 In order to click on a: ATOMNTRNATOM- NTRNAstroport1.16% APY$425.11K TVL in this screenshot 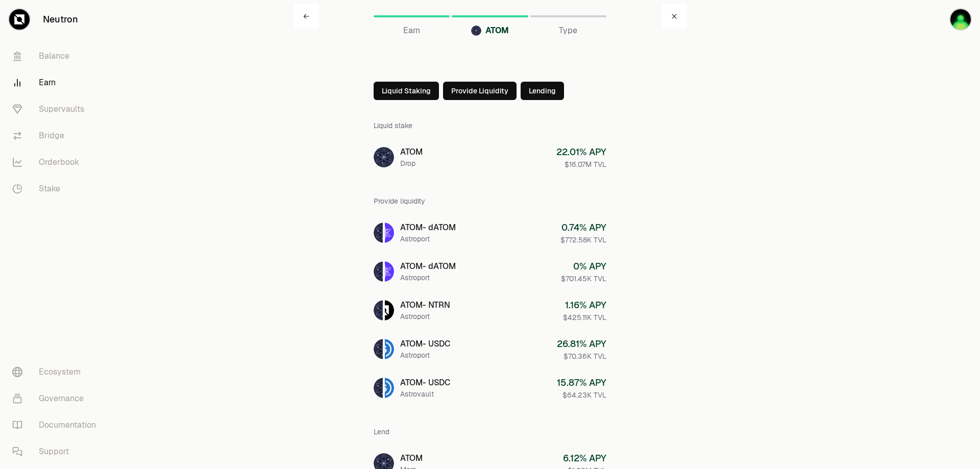, I will do `click(490, 310)`.